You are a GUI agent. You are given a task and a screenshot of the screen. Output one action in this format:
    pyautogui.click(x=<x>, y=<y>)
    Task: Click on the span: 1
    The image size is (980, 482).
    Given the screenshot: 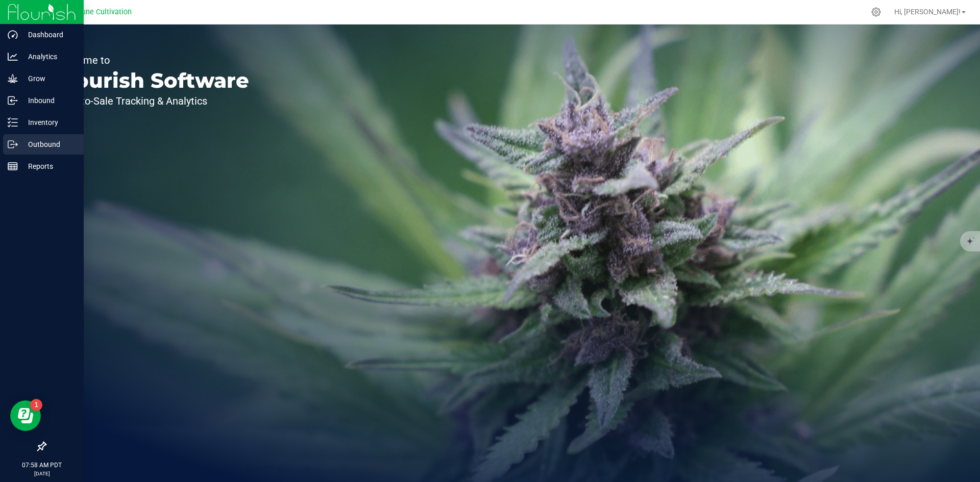 What is the action you would take?
    pyautogui.click(x=6, y=6)
    